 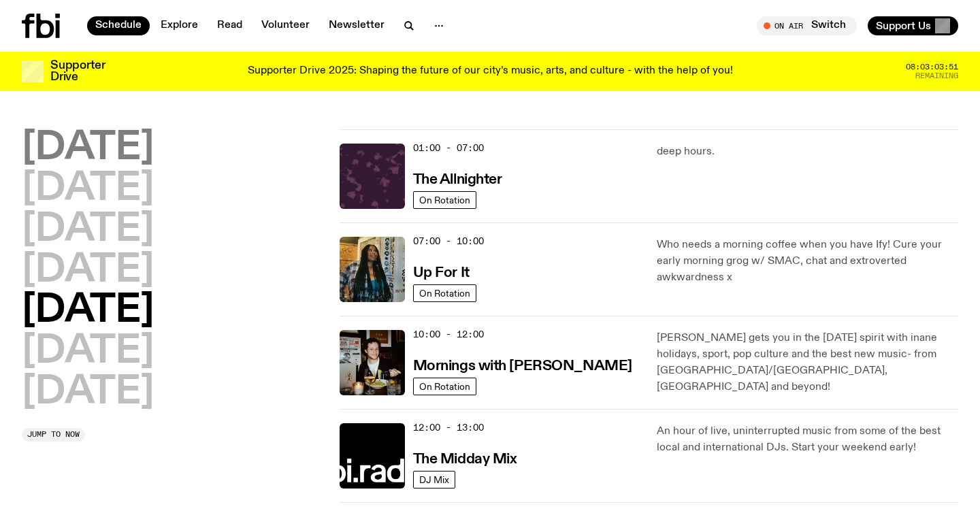 I want to click on h3: The Allnighter, so click(x=457, y=180).